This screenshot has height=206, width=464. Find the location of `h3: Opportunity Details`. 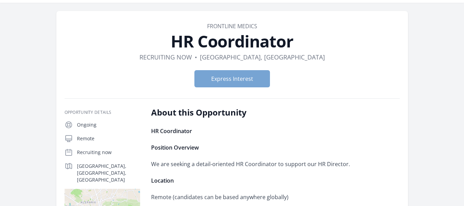

h3: Opportunity Details is located at coordinates (102, 112).